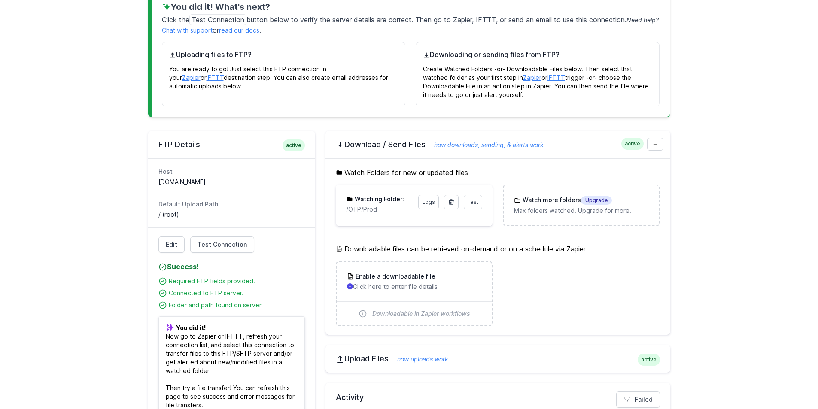 Image resolution: width=818 pixels, height=409 pixels. What do you see at coordinates (395, 276) in the screenshot?
I see `h3: Enable a downloadable file` at bounding box center [395, 276].